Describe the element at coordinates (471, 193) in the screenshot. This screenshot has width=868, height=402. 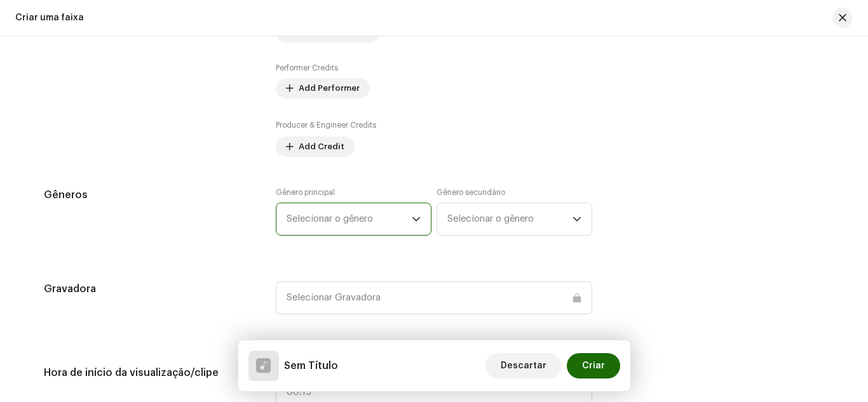
I see `label: Gênero secundário` at that location.